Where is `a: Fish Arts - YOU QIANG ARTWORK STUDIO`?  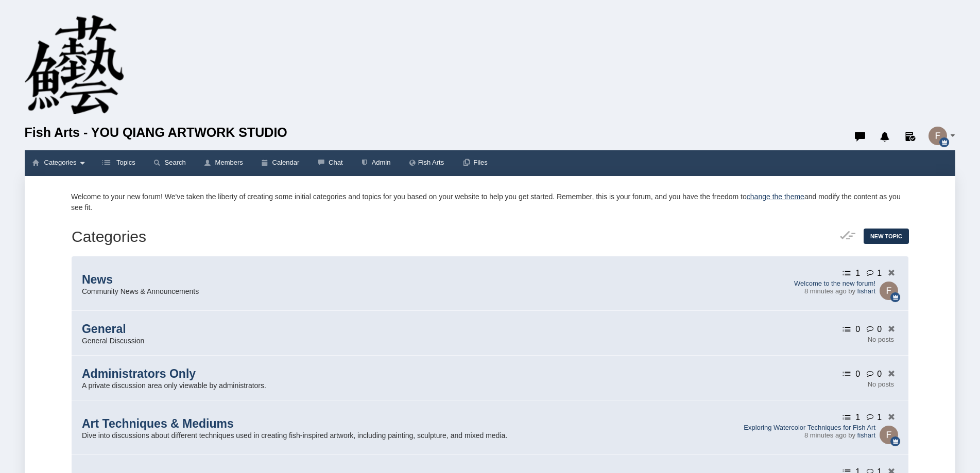 a: Fish Arts - YOU QIANG ARTWORK STUDIO is located at coordinates (431, 102).